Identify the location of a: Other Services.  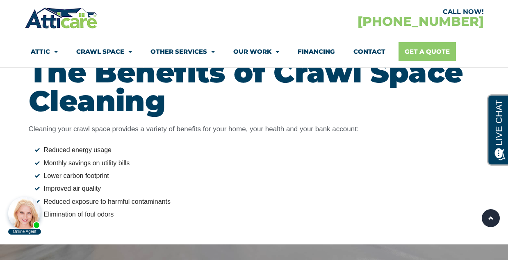
(183, 52).